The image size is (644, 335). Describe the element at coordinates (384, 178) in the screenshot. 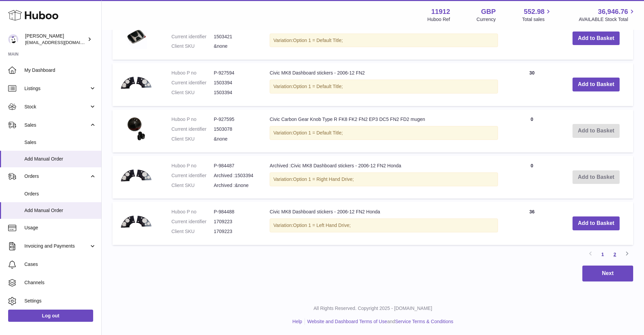

I see `td: Archived :Civic MK8 Dashboard stickers - 2006-12 FN2 Honda` at that location.